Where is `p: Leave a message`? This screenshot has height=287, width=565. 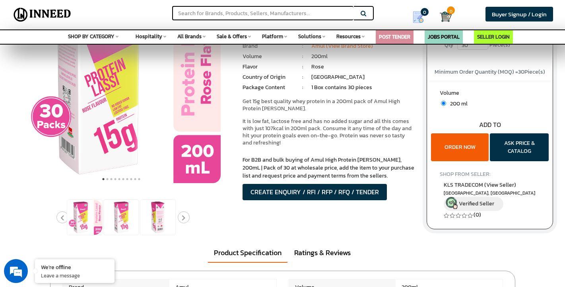 p: Leave a message is located at coordinates (75, 275).